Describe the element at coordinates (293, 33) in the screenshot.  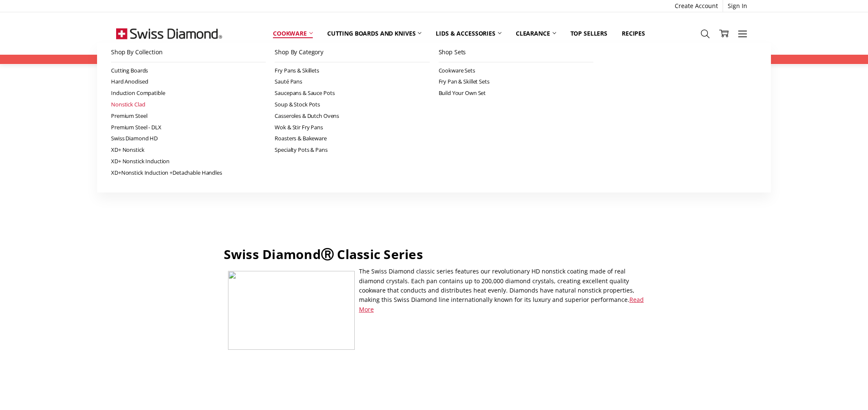
I see `a: Cookware` at that location.